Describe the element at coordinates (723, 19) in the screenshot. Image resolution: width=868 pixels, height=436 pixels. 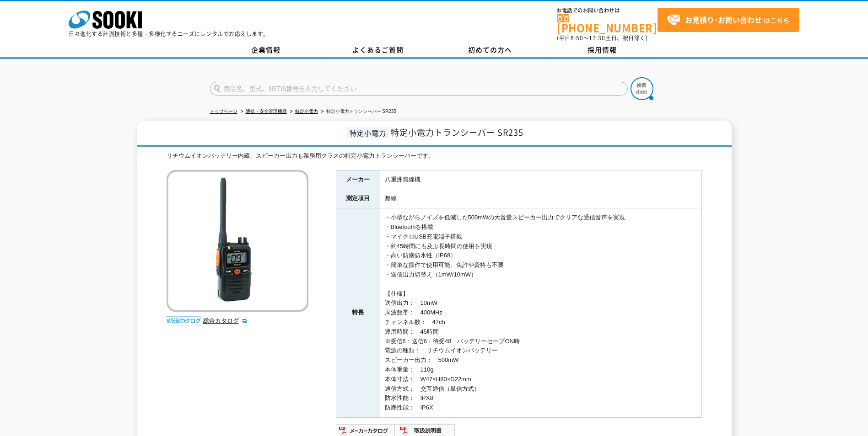
I see `strong: お見積り･お問い合わせ` at that location.